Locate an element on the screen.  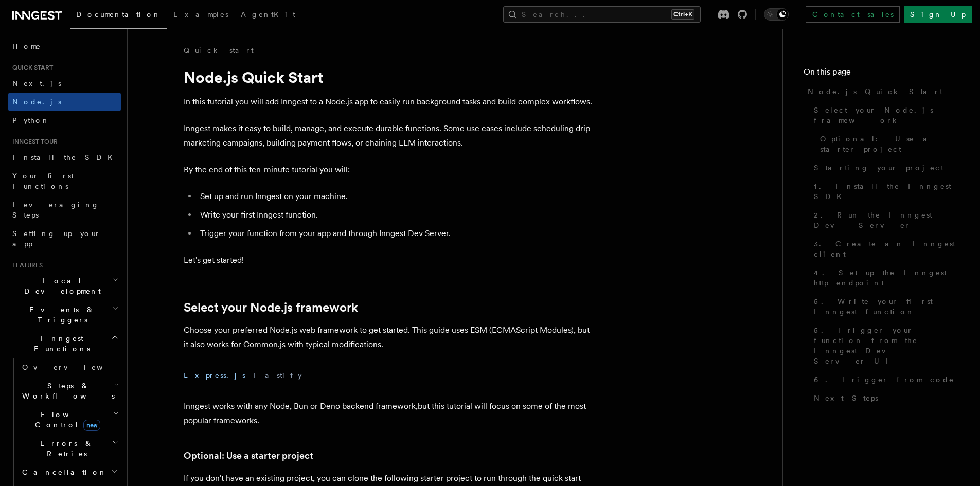
a: Overview is located at coordinates (69, 367).